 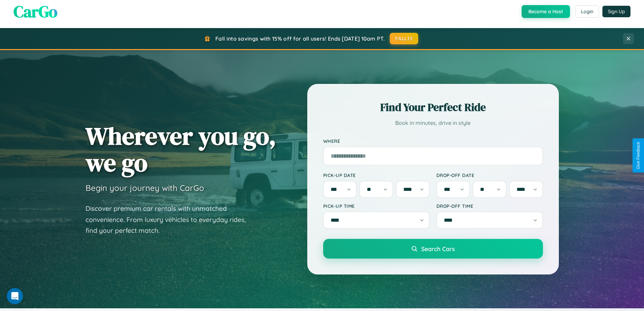 What do you see at coordinates (638, 155) in the screenshot?
I see `div: Give Feedback` at bounding box center [638, 155].